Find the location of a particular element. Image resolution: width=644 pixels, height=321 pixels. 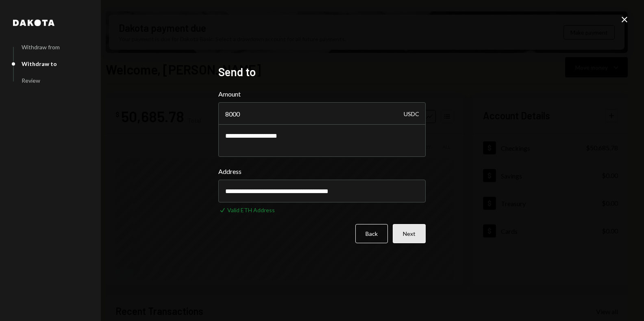

div: USDC is located at coordinates (412, 114).